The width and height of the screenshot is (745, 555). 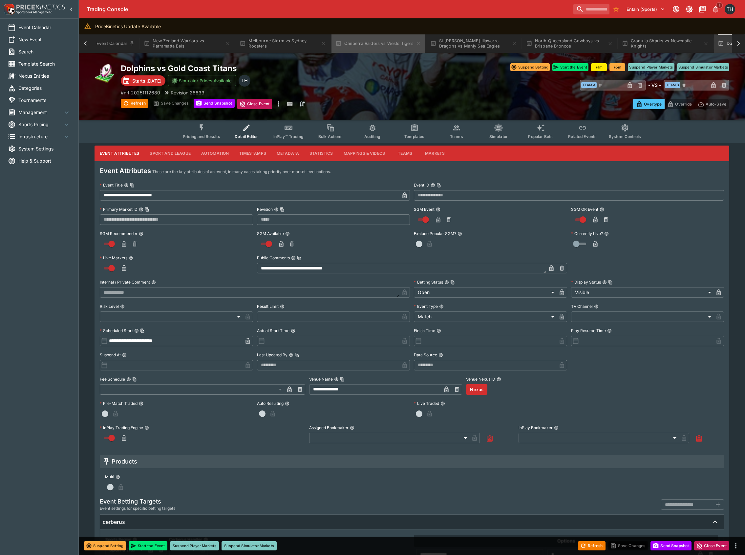 I want to click on button: Close Event, so click(x=711, y=546).